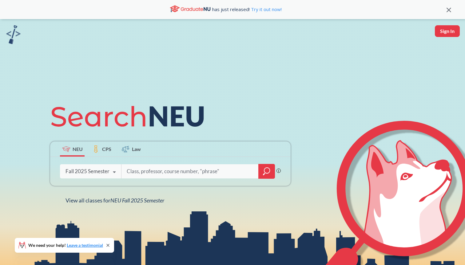  What do you see at coordinates (267, 171) in the screenshot?
I see `svg: magnifying glass` at bounding box center [267, 171].